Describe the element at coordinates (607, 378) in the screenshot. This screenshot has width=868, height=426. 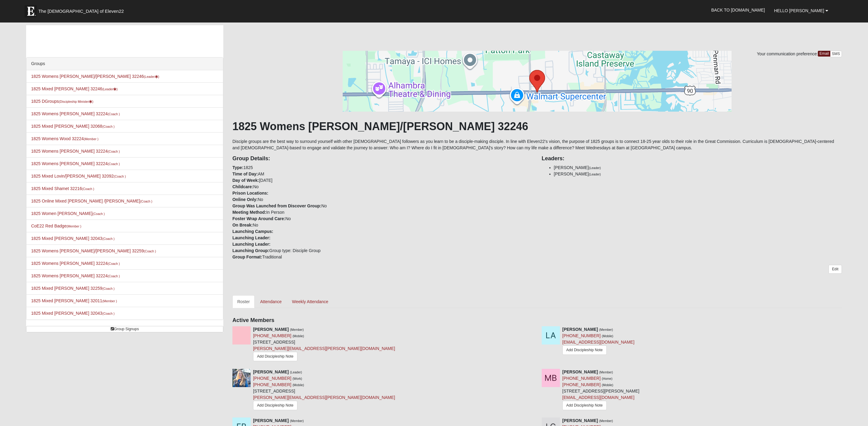
I see `small: (Home)` at that location.